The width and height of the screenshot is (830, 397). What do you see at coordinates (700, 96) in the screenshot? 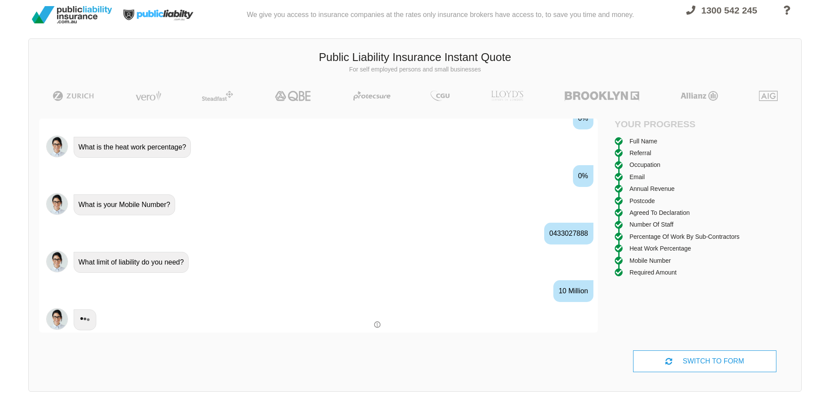
I see `img: Allianz | Public Liability Insurance` at bounding box center [700, 96].